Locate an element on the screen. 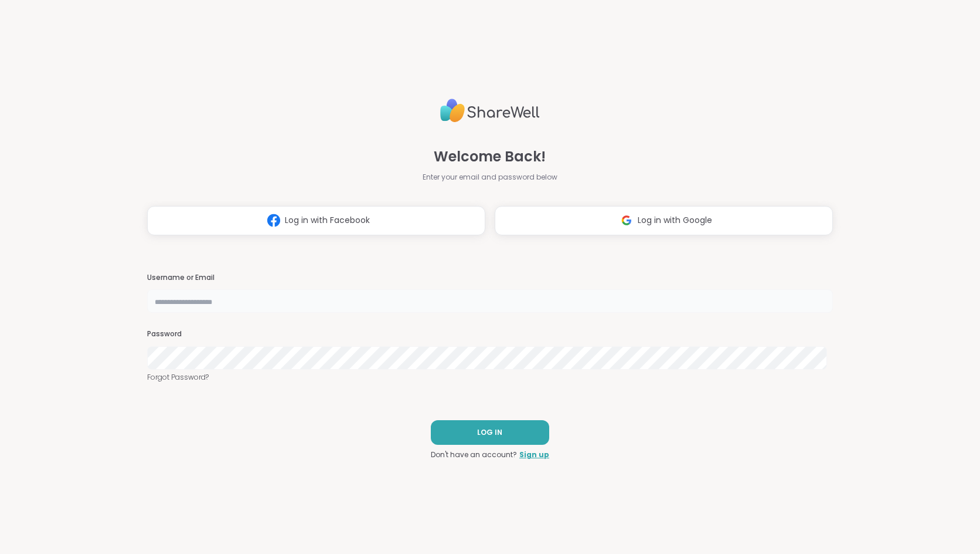 The width and height of the screenshot is (980, 554). span: Log in with Facebook is located at coordinates (327, 220).